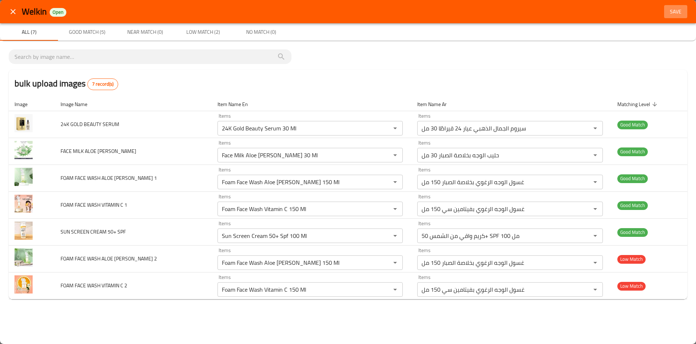 Image resolution: width=696 pixels, height=344 pixels. Describe the element at coordinates (639, 104) in the screenshot. I see `span: Matching Level` at that location.